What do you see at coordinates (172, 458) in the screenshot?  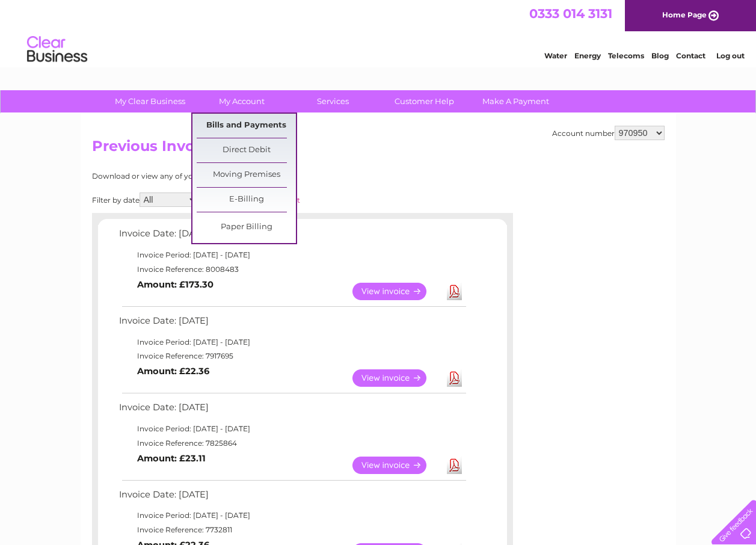 I see `b: Amount: £23.11` at bounding box center [172, 458].